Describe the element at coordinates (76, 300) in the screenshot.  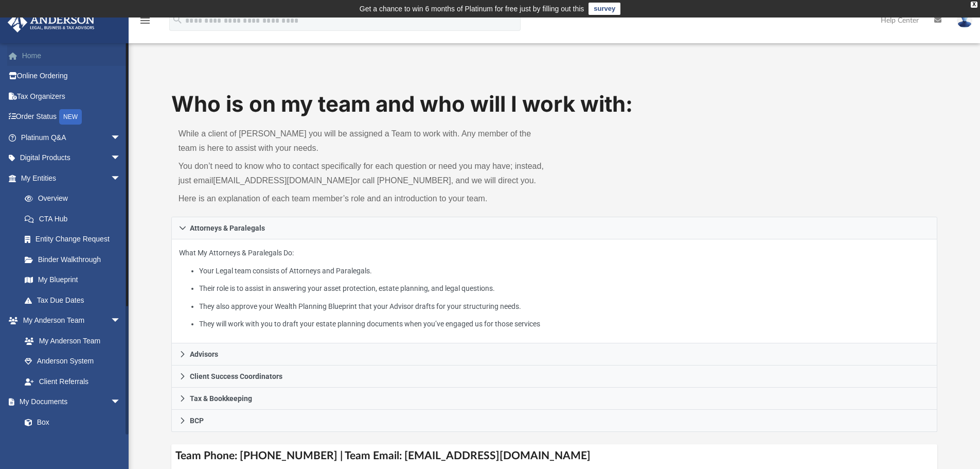
I see `a: Tax Due Dates` at that location.